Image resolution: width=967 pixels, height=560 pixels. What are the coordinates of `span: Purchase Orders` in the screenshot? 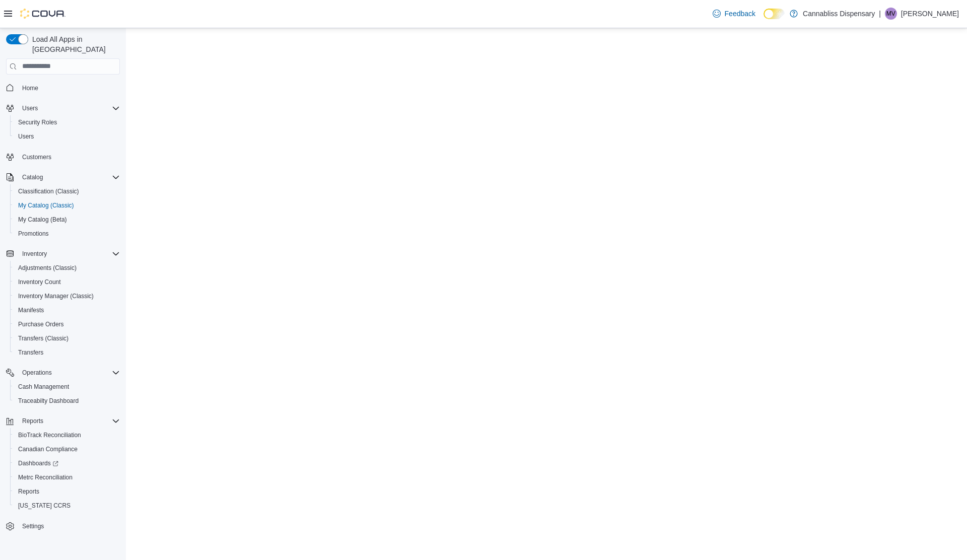 It's located at (67, 324).